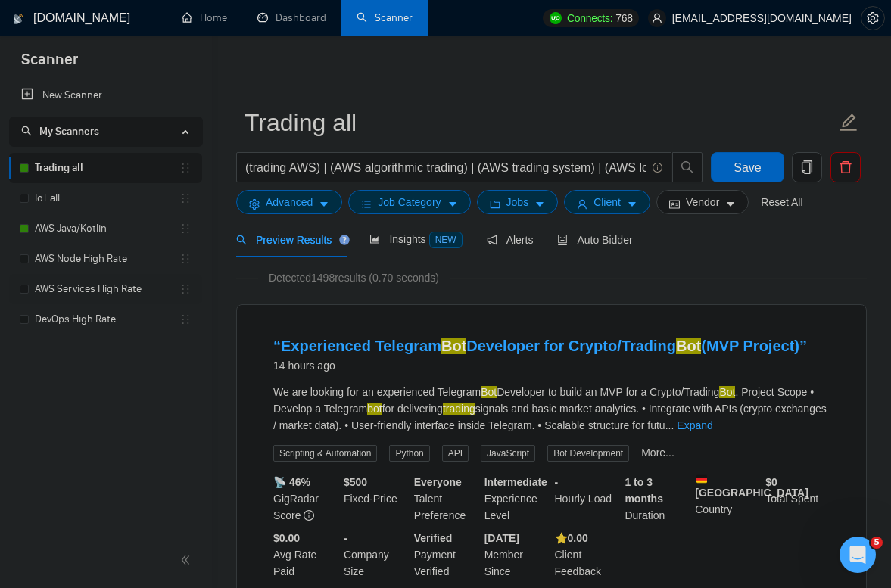 This screenshot has width=891, height=588. What do you see at coordinates (409, 453) in the screenshot?
I see `span: Python` at bounding box center [409, 453].